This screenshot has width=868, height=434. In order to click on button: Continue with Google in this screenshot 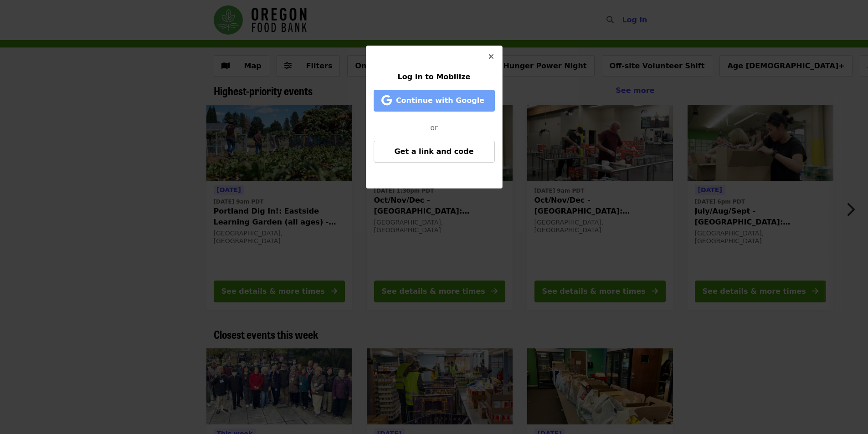, I will do `click(434, 100)`.